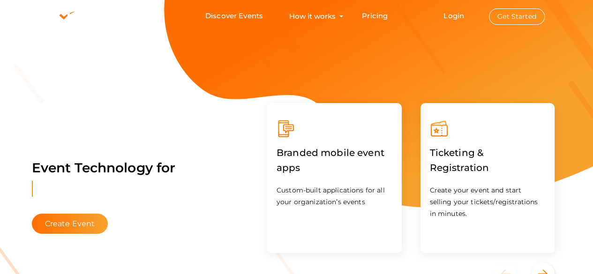 Image resolution: width=593 pixels, height=274 pixels. Describe the element at coordinates (334, 168) in the screenshot. I see `a: Branded mobile event apps` at that location.